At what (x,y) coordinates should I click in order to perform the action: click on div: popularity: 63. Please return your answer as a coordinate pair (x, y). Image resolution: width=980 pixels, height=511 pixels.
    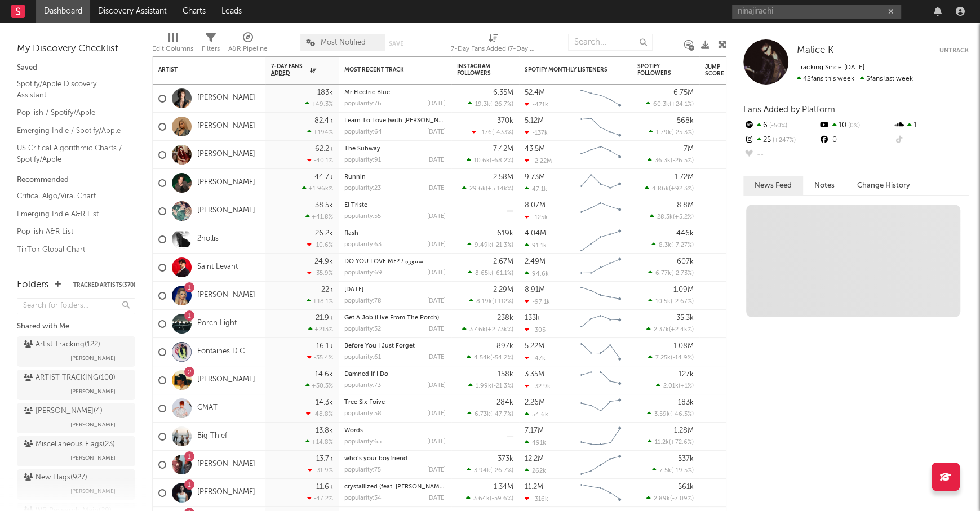
    Looking at the image, I should click on (363, 244).